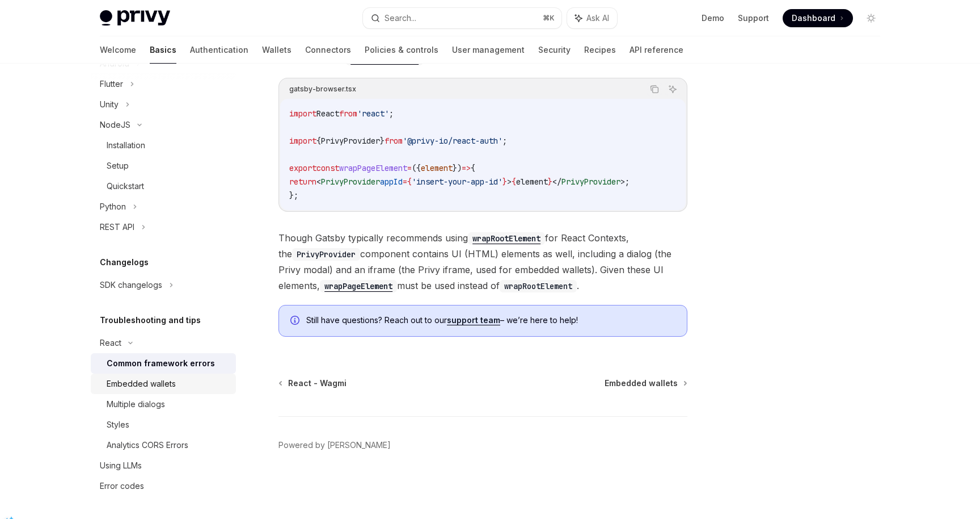 This screenshot has width=980, height=519. Describe the element at coordinates (164, 145) in the screenshot. I see `a: Installation` at that location.